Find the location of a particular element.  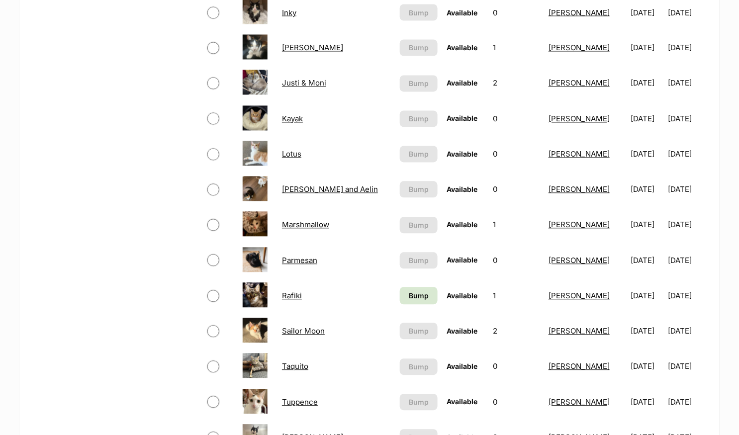

a: Taquito is located at coordinates (295, 366).